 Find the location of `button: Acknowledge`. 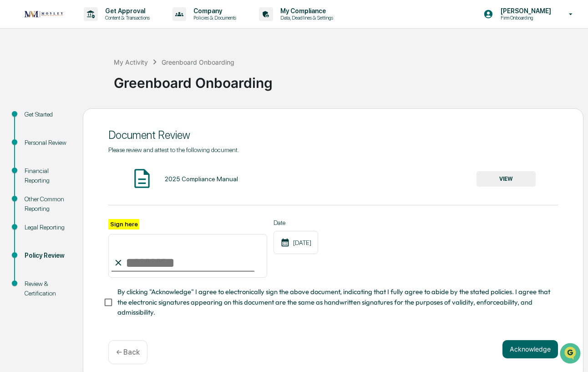

button: Acknowledge is located at coordinates (531, 349).